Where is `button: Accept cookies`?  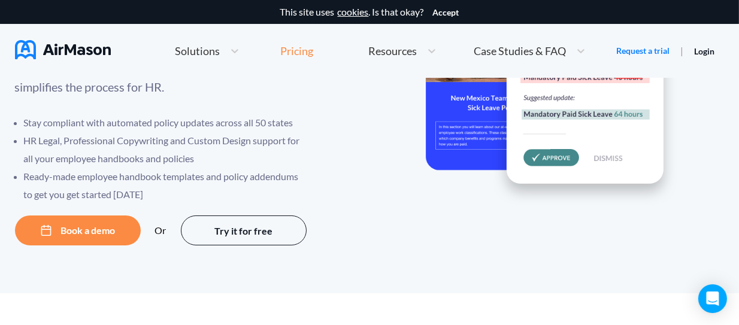 button: Accept cookies is located at coordinates (446, 13).